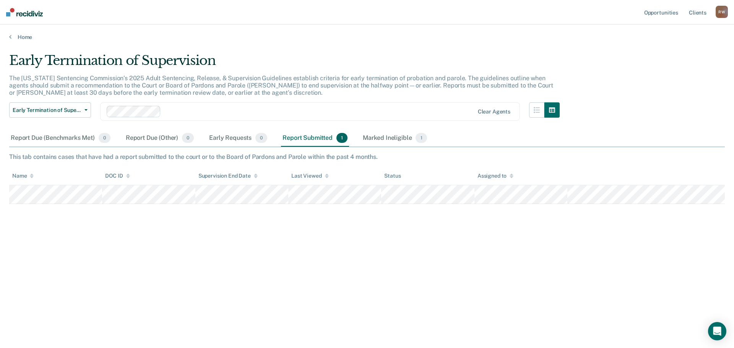 Image resolution: width=734 pixels, height=348 pixels. Describe the element at coordinates (228, 176) in the screenshot. I see `div: Supervision End Date` at that location.